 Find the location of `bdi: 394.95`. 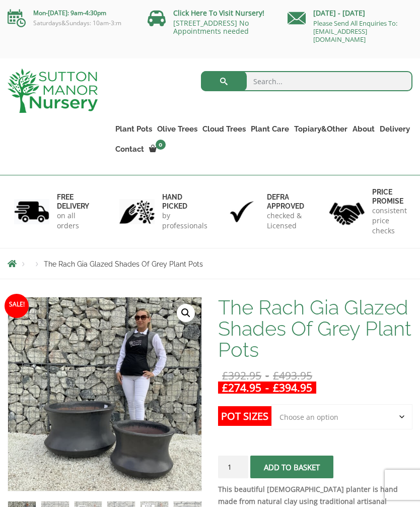

bdi: 394.95 is located at coordinates (293, 388).